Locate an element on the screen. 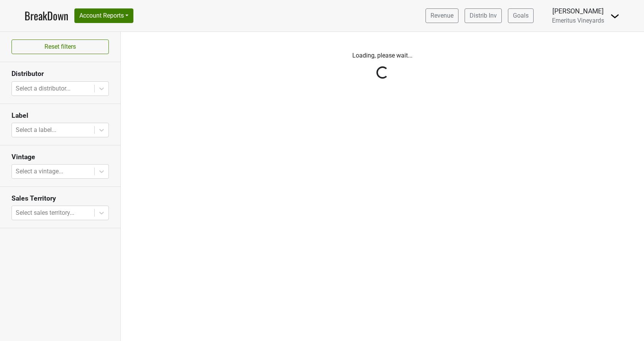 This screenshot has width=644, height=341. p: Loading, please wait... is located at coordinates (383, 56).